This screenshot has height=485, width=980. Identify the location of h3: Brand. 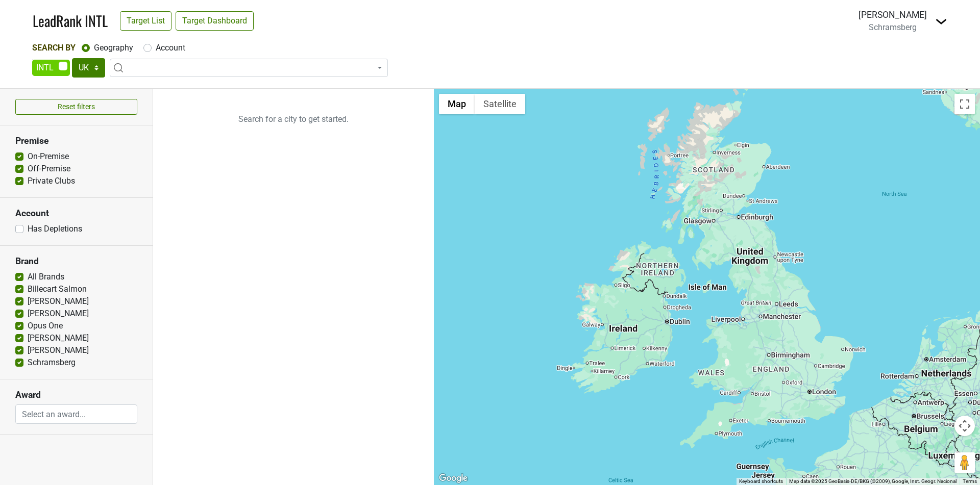
(76, 261).